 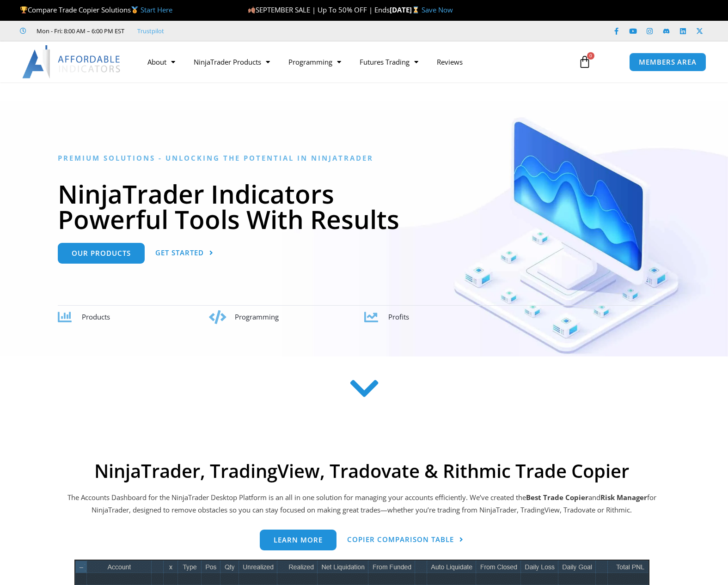 I want to click on img: LogoAI | Affordable Indicators – NinjaTrader, so click(x=72, y=62).